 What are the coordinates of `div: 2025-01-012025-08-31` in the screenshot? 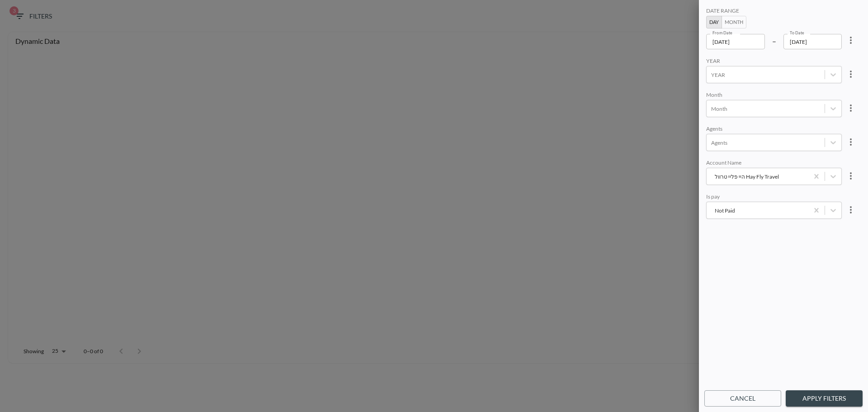 It's located at (783, 28).